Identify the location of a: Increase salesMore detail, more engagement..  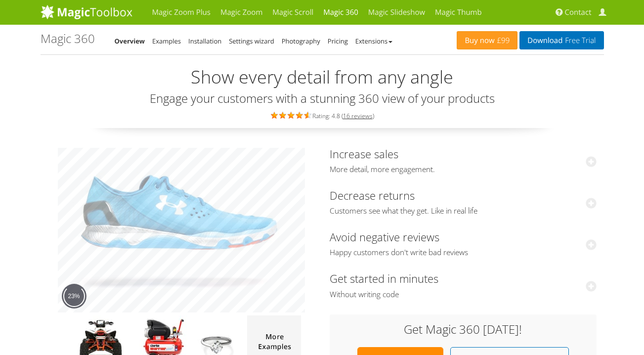
(463, 160).